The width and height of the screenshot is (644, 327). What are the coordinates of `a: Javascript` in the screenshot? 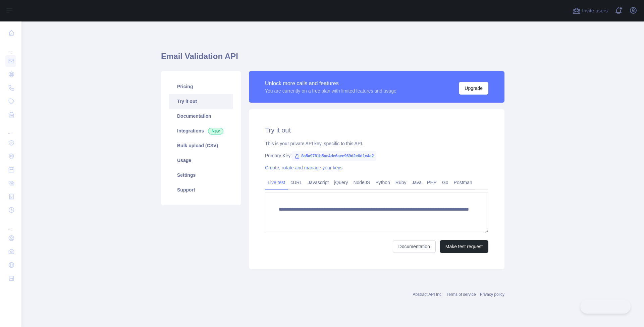 It's located at (318, 182).